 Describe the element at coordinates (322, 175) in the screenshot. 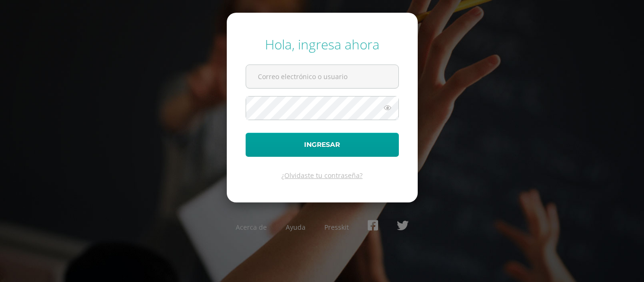

I see `a: ¿Olvidaste tu contraseña?` at that location.